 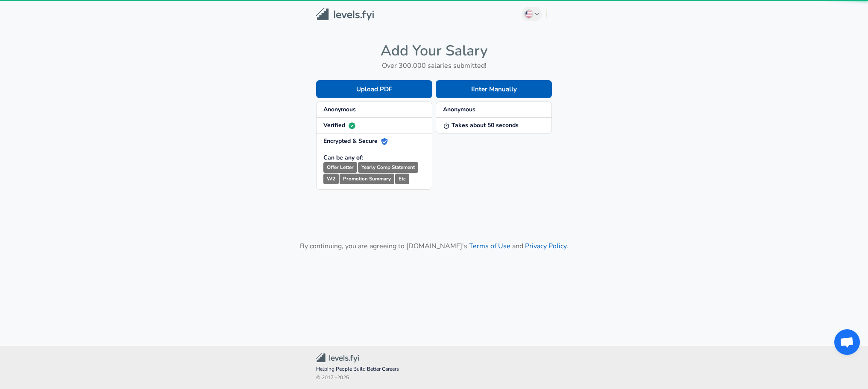 I want to click on span: © 2017 - 2025, so click(x=434, y=378).